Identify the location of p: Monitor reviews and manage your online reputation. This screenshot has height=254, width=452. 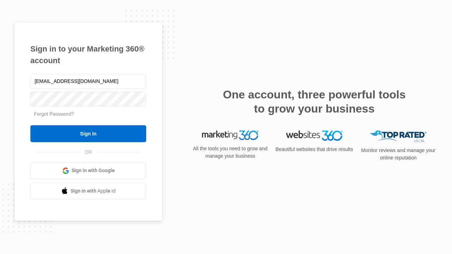
(398, 154).